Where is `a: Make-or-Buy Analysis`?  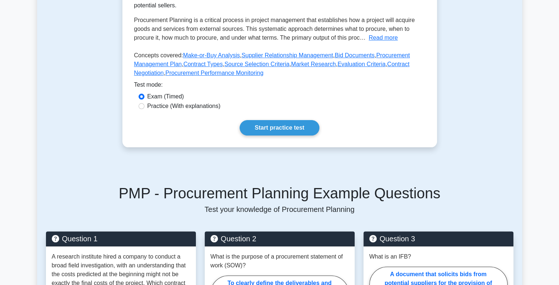
a: Make-or-Buy Analysis is located at coordinates (211, 55).